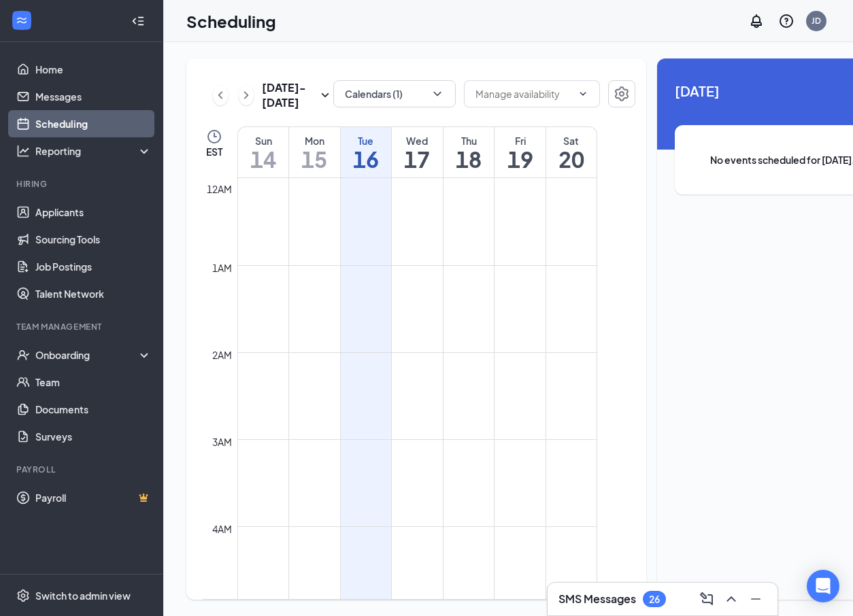 The width and height of the screenshot is (853, 616). What do you see at coordinates (707, 599) in the screenshot?
I see `svg: ComposeMessage` at bounding box center [707, 599].